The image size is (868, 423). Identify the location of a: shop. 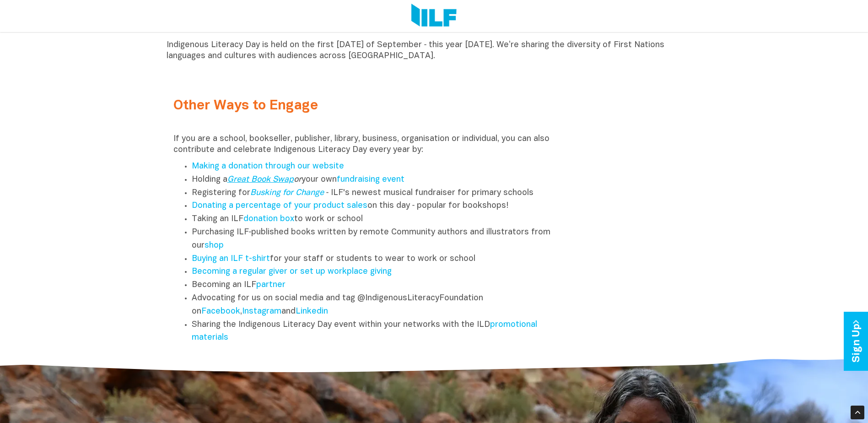
(214, 246).